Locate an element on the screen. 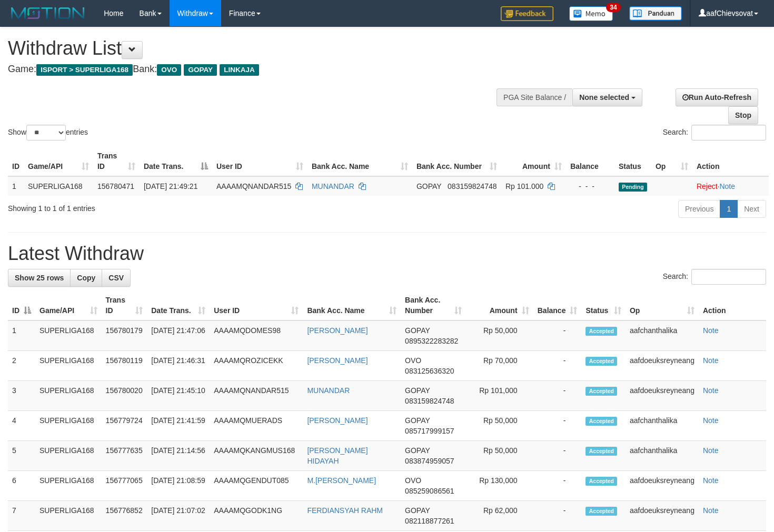 This screenshot has width=774, height=532. th: ID is located at coordinates (16, 161).